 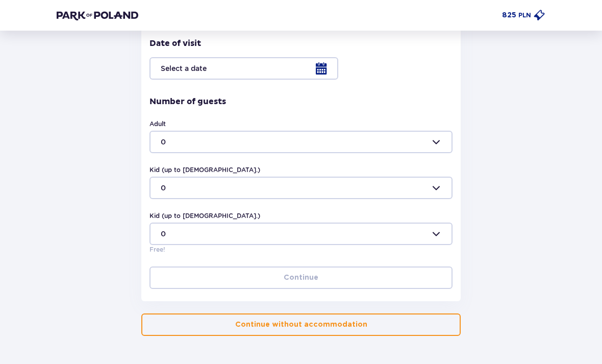 What do you see at coordinates (157, 124) in the screenshot?
I see `label: Adult` at bounding box center [157, 124].